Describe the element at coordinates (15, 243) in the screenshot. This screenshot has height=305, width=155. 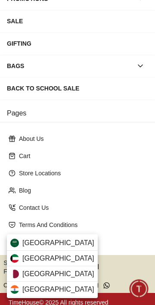
I see `img: Saudi Arabia` at that location.